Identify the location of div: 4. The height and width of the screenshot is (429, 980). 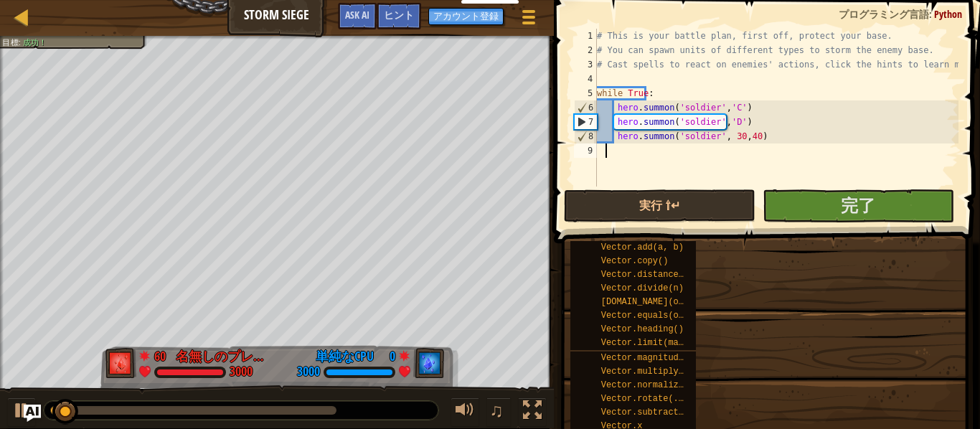
(586, 78).